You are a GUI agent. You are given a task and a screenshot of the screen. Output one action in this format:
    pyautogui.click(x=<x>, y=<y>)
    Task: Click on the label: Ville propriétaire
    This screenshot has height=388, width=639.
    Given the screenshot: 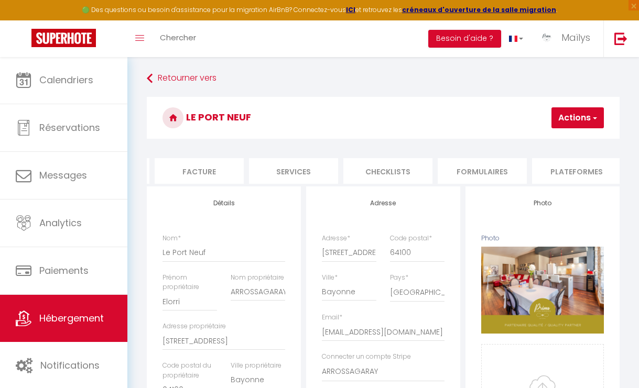 What is the action you would take?
    pyautogui.click(x=256, y=366)
    